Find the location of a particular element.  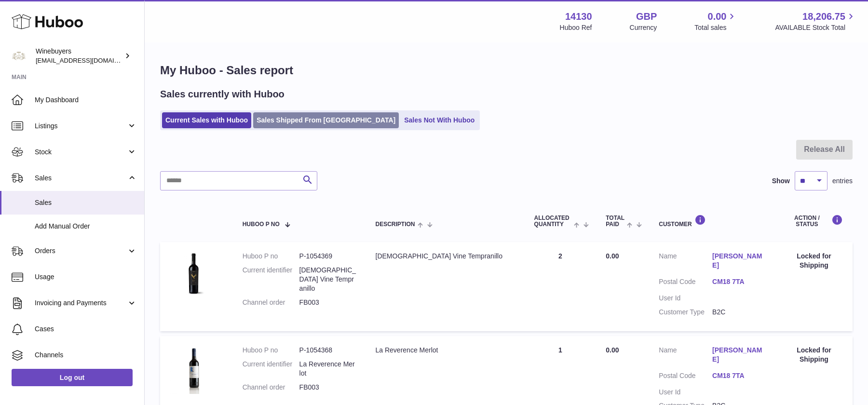

a: Log out is located at coordinates (72, 378).